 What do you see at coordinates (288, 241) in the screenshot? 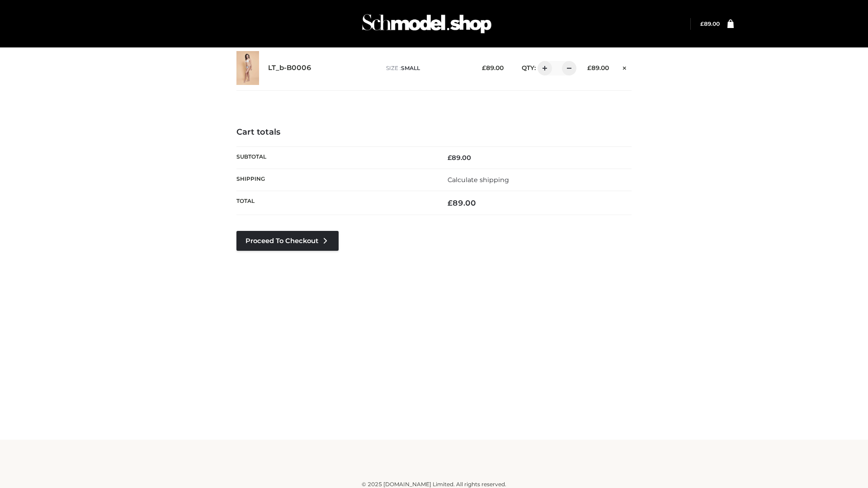
I see `a: Proceed to Checkout` at bounding box center [288, 241].